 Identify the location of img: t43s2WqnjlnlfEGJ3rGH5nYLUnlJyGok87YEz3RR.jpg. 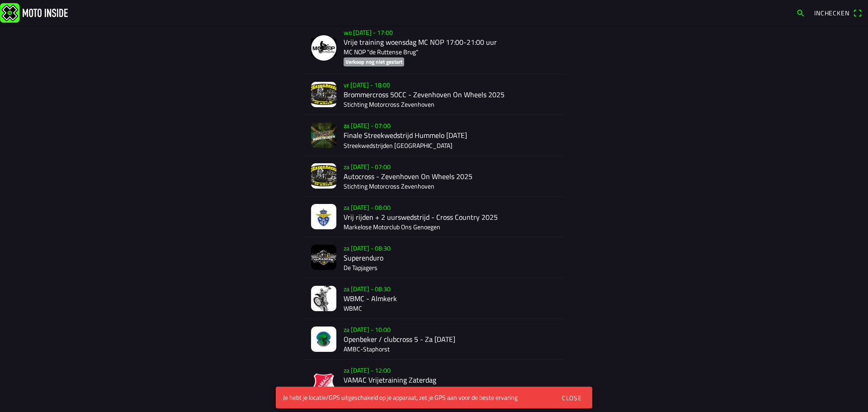
(324, 135).